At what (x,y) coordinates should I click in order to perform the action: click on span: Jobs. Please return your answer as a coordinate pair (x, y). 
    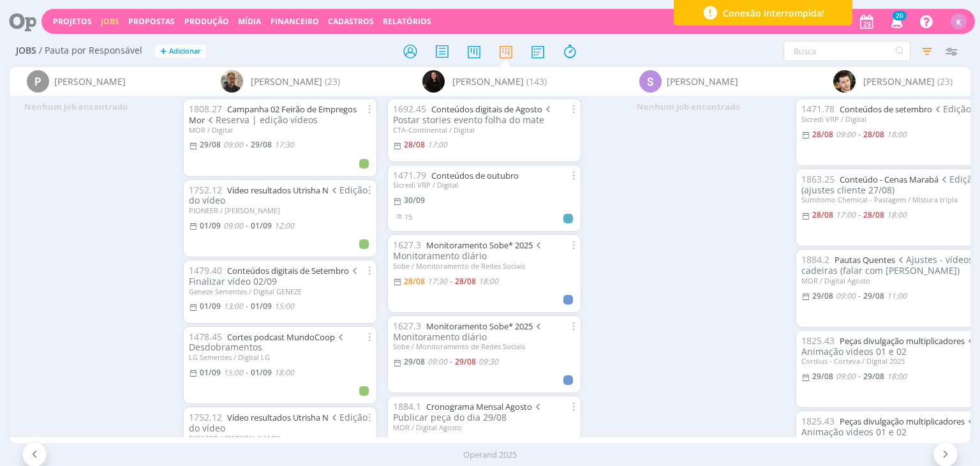
    Looking at the image, I should click on (27, 50).